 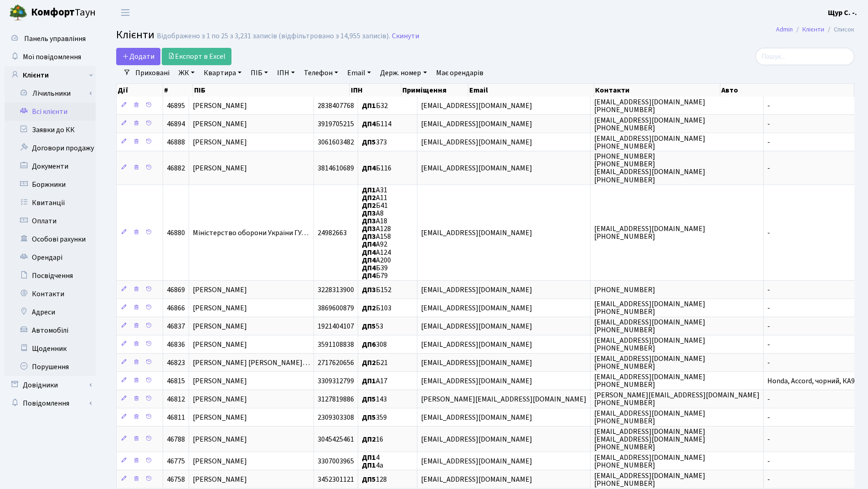 I want to click on b: Комфорт, so click(x=53, y=12).